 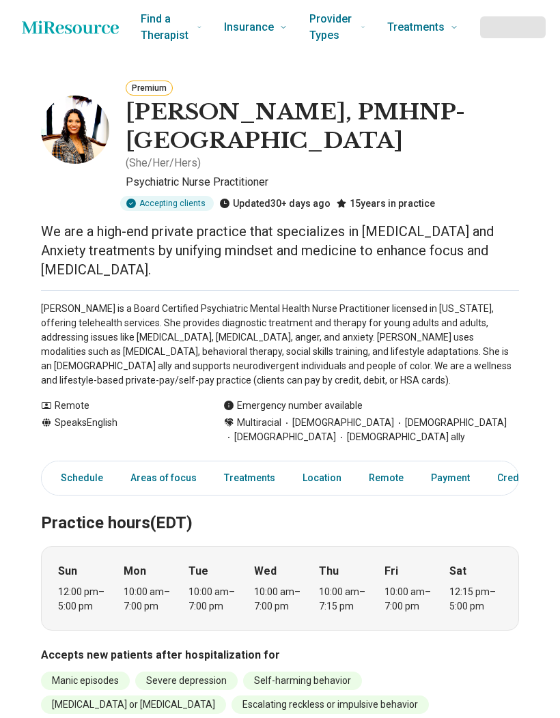 What do you see at coordinates (68, 571) in the screenshot?
I see `strong: Sun` at bounding box center [68, 571].